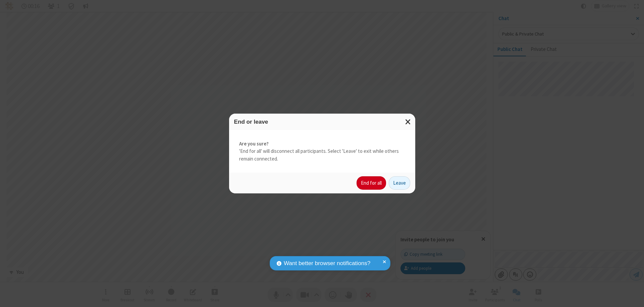  I want to click on span: Want better browser notifications?, so click(327, 263).